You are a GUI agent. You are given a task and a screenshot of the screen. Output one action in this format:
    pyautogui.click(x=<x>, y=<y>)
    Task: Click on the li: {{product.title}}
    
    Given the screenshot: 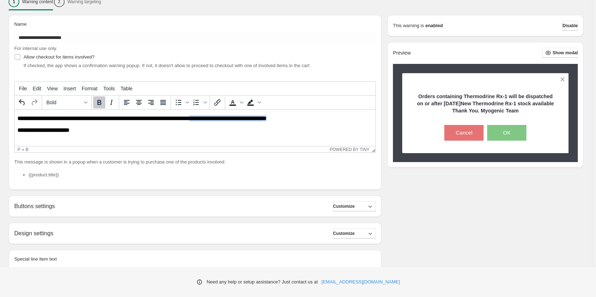 What is the action you would take?
    pyautogui.click(x=202, y=175)
    